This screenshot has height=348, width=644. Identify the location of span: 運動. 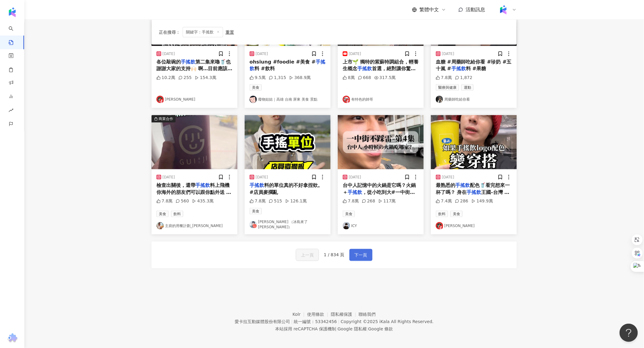
(467, 87).